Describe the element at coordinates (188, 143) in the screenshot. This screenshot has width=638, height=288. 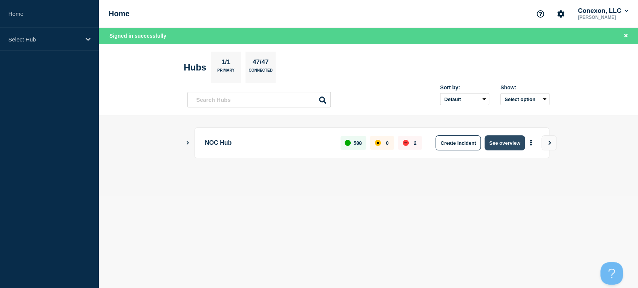
I see `button: Show Connected Hubs` at that location.